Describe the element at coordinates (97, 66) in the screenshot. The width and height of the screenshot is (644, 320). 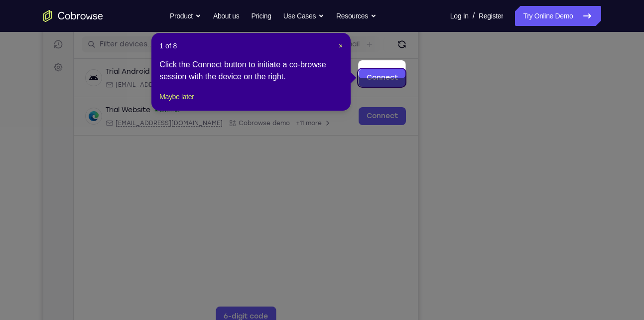
I see `div: Trial Android Device` at that location.